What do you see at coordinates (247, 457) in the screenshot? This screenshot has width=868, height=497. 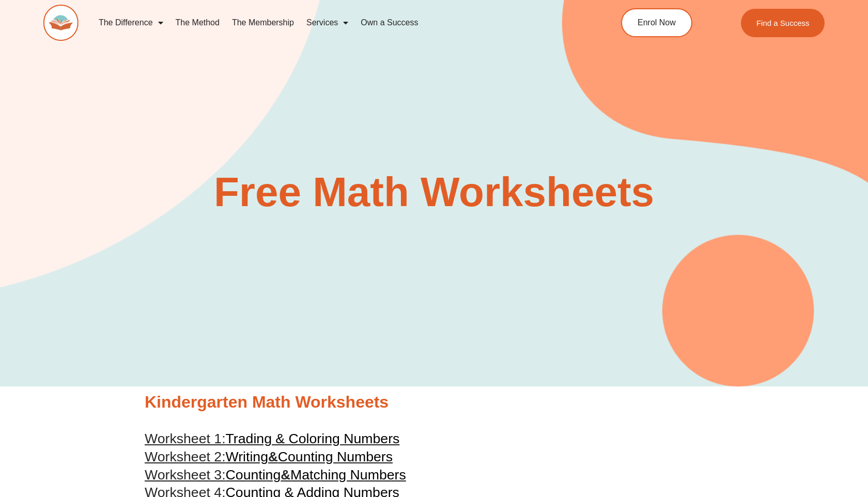 I see `span: Writing` at bounding box center [247, 457].